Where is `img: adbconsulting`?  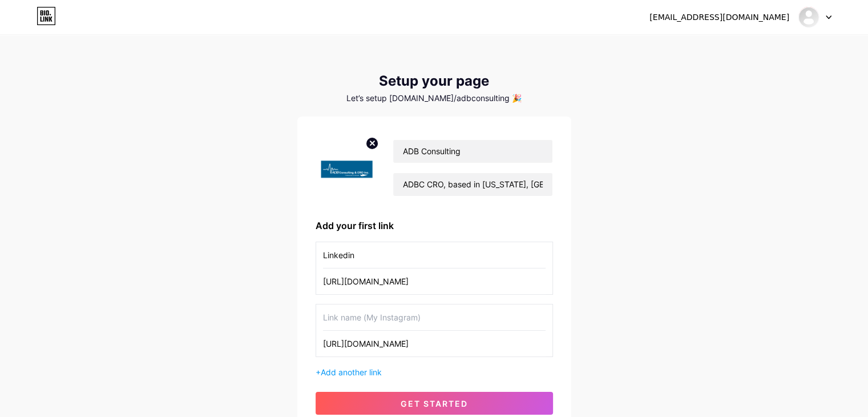 img: adbconsulting is located at coordinates (809, 18).